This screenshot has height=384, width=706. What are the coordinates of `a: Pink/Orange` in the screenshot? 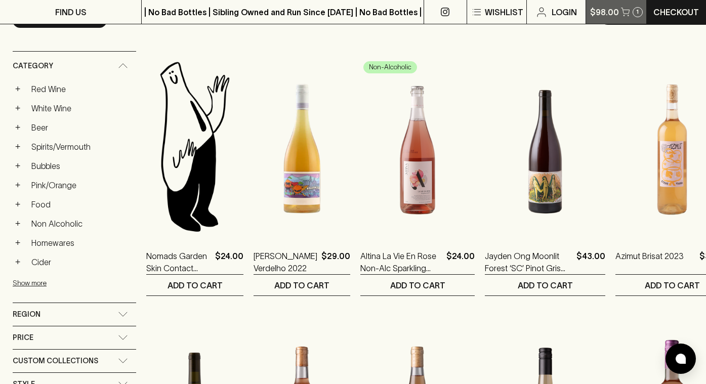 It's located at (82, 185).